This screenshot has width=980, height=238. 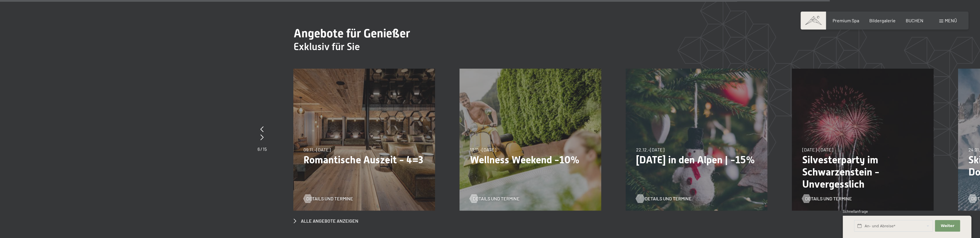 What do you see at coordinates (258, 149) in the screenshot?
I see `span: 6` at bounding box center [258, 149].